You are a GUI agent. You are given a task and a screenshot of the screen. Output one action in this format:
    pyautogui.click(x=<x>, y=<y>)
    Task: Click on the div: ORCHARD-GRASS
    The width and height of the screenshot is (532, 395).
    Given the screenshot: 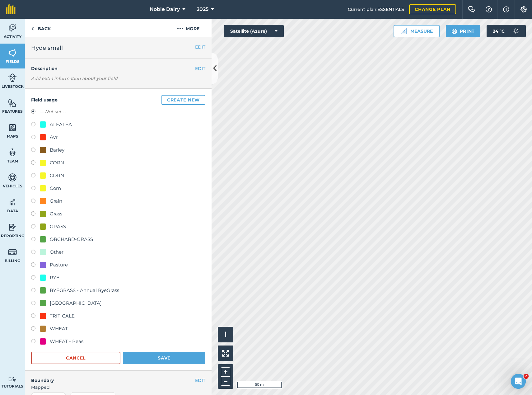 What is the action you would take?
    pyautogui.click(x=71, y=240)
    